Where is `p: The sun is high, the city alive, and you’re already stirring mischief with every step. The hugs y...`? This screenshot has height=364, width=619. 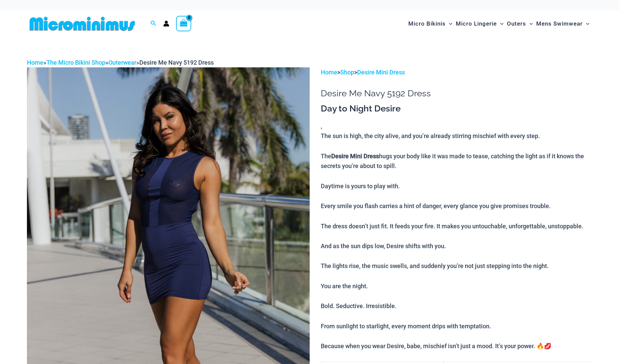
p: The sun is high, the city alive, and you’re already stirring mischief with every step. The hugs y... is located at coordinates (457, 241).